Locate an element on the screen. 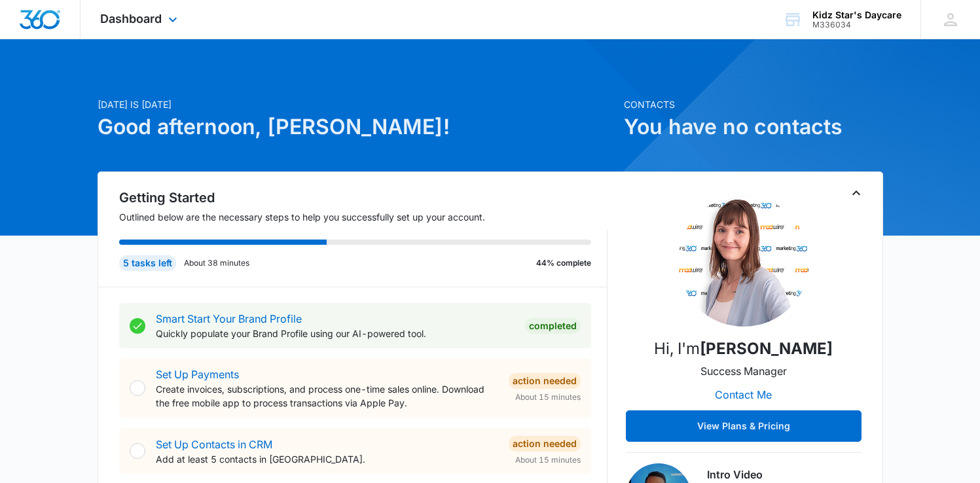 The image size is (980, 483). button: Toggle Collapse is located at coordinates (856, 193).